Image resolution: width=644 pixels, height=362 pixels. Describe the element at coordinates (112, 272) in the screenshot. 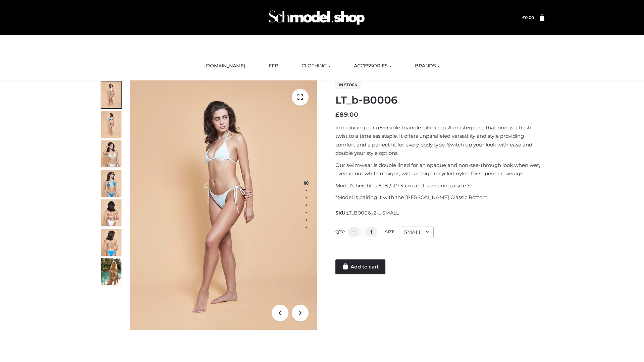

I see `img: Arieltop_CloudNine_AzureSky2.jpg` at that location.